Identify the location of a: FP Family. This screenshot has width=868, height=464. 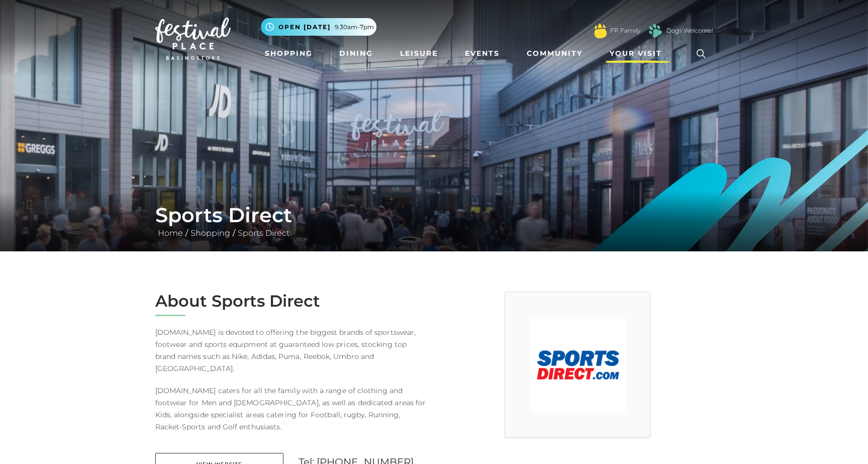
(625, 31).